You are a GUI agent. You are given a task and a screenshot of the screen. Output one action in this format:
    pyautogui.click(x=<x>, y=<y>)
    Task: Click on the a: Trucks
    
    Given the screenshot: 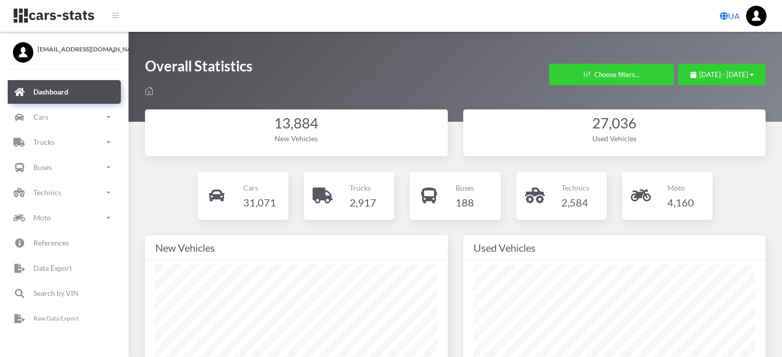 What is the action you would take?
    pyautogui.click(x=64, y=142)
    